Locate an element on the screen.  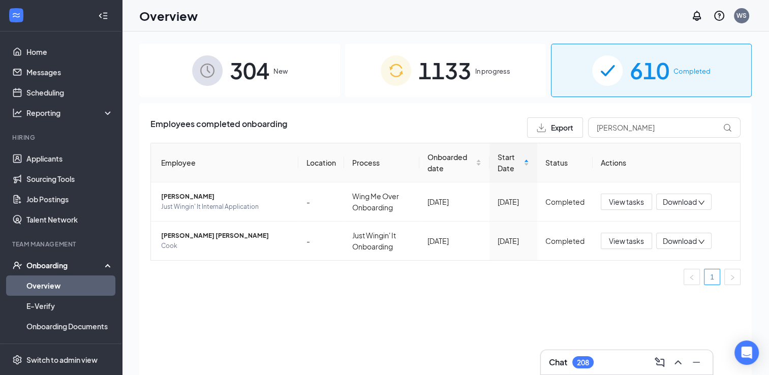
li: Previous Page is located at coordinates (692, 277).